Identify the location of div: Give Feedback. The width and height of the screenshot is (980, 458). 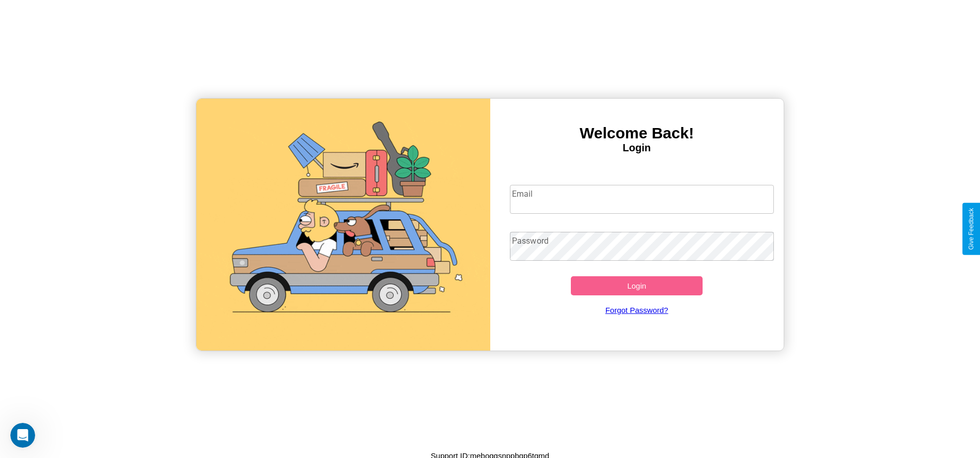
(971, 229).